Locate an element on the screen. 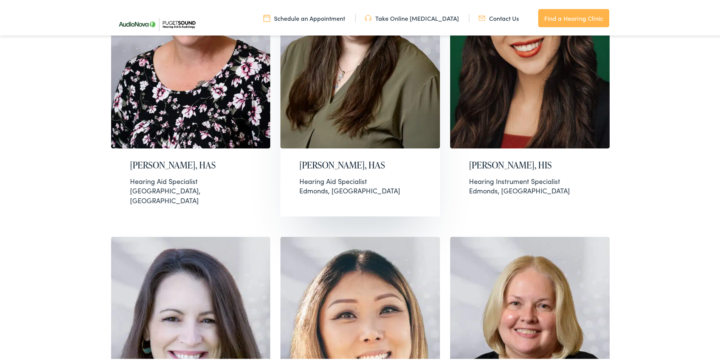 This screenshot has width=720, height=360. div: Hearing Instrument Specialist is located at coordinates (530, 180).